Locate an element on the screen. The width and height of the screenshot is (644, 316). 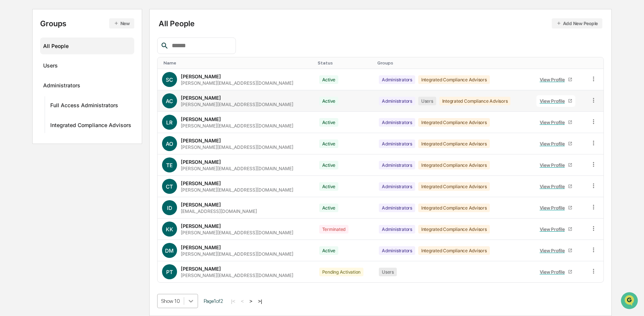
span: Attestations is located at coordinates (77, 98).